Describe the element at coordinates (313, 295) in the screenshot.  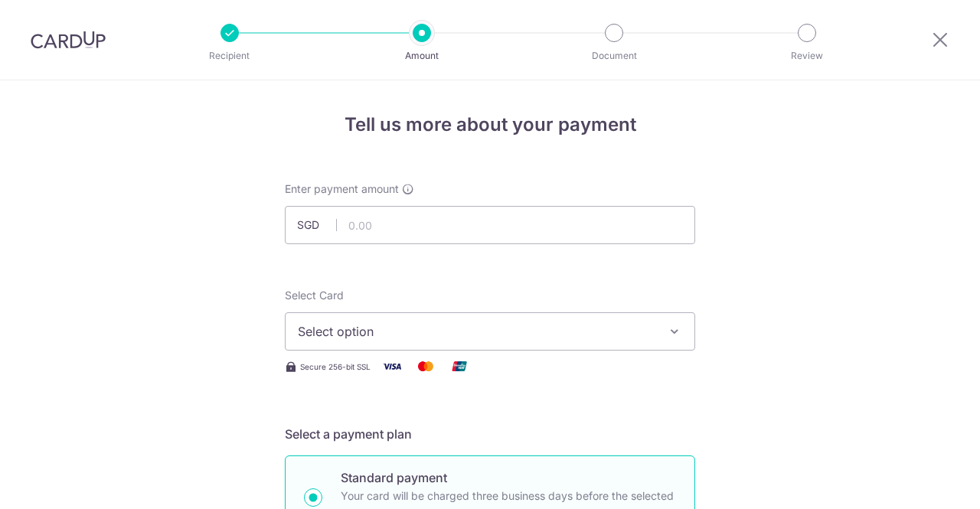
I see `span: translation missing: en.payables.payment_networks.credit_card.summary.labels.select_card` at that location.